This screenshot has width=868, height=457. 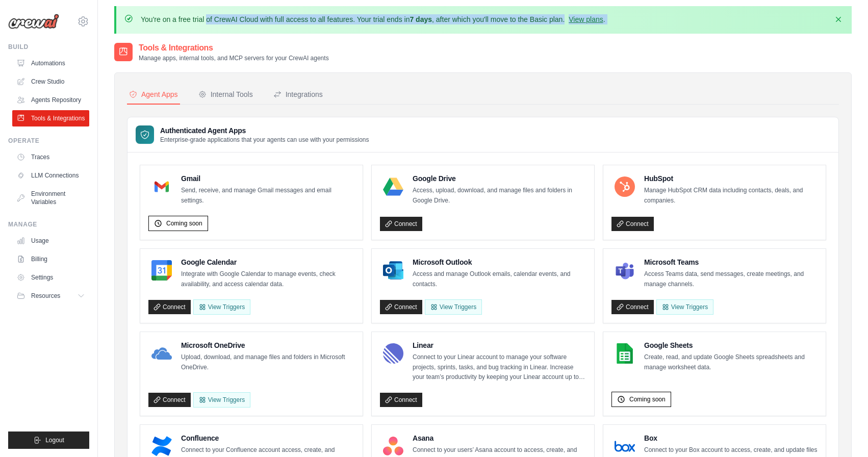 What do you see at coordinates (234, 58) in the screenshot?
I see `p: Manage apps, internal tools, and MCP servers for your CrewAI agents` at bounding box center [234, 58].